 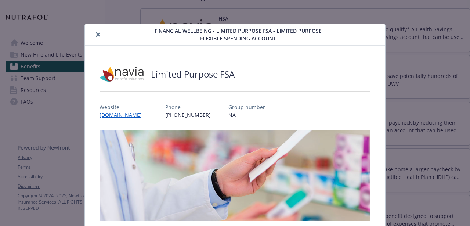 What do you see at coordinates (188, 107) in the screenshot?
I see `p: Phone` at bounding box center [188, 107].